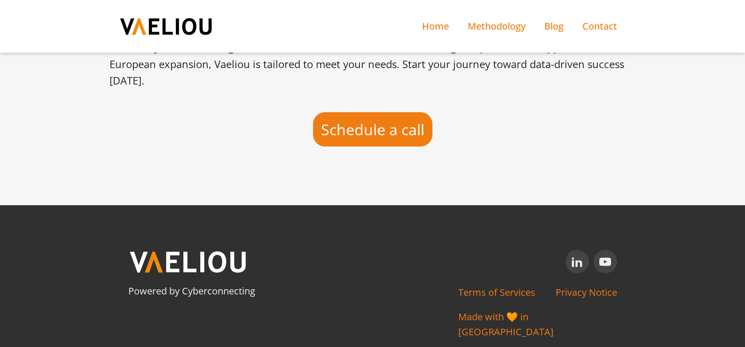  What do you see at coordinates (497, 293) in the screenshot?
I see `a: Terms of Services` at bounding box center [497, 293].